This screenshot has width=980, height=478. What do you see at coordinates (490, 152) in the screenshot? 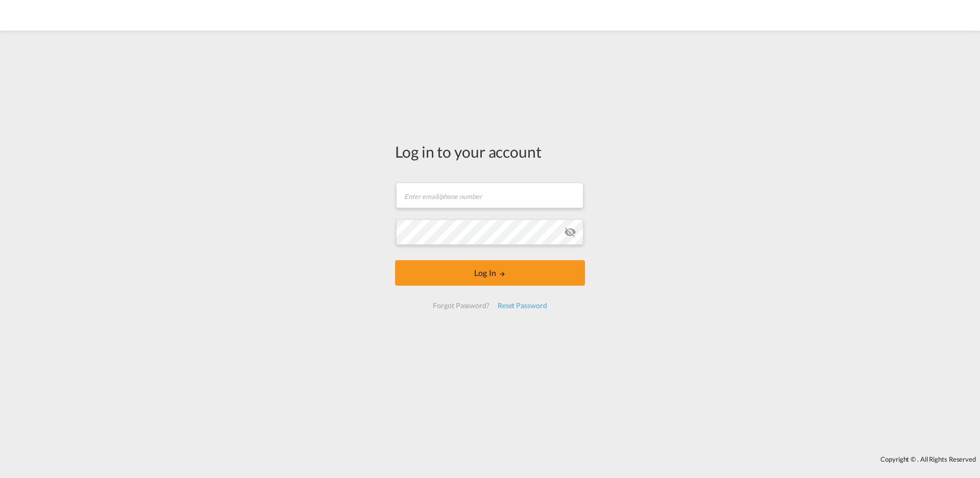
I see `div: Log in to your account` at bounding box center [490, 152].